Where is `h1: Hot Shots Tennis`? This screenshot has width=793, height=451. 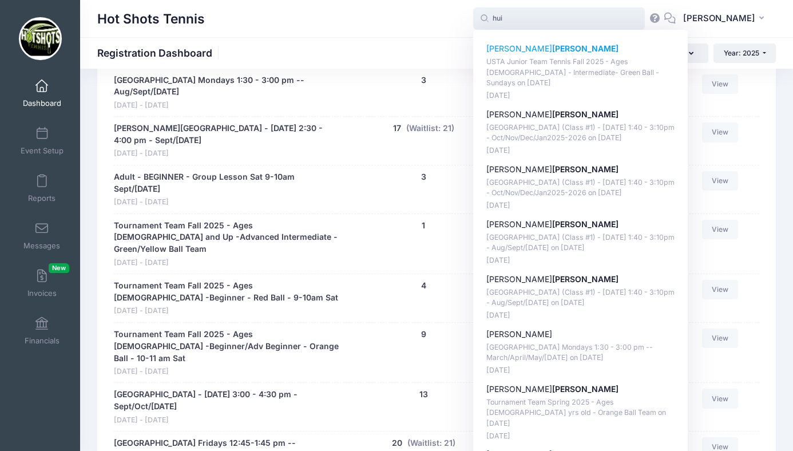 h1: Hot Shots Tennis is located at coordinates (151, 19).